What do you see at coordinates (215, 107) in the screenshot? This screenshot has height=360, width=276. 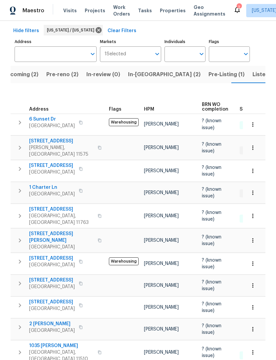 I see `span: BRN WO completion` at bounding box center [215, 107].